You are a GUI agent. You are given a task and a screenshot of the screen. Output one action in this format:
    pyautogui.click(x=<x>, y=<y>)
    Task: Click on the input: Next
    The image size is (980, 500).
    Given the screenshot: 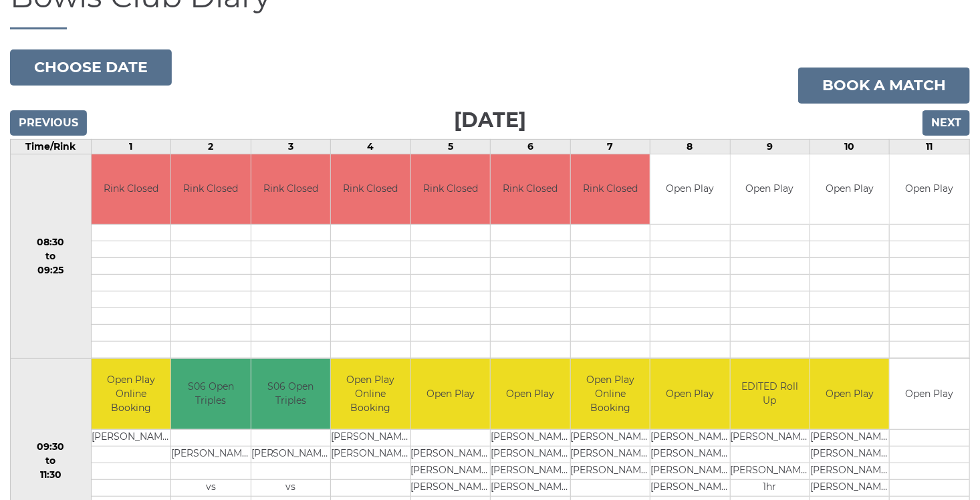 What is the action you would take?
    pyautogui.click(x=946, y=123)
    